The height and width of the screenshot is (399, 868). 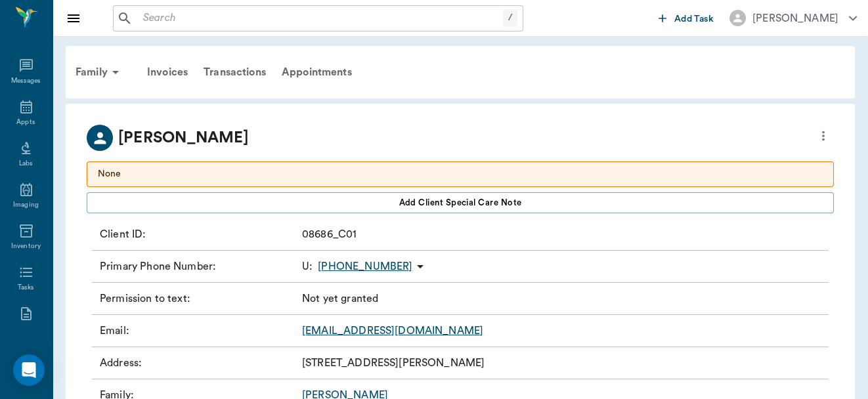 What do you see at coordinates (460, 203) in the screenshot?
I see `span: Add client Special Care Note` at bounding box center [460, 203].